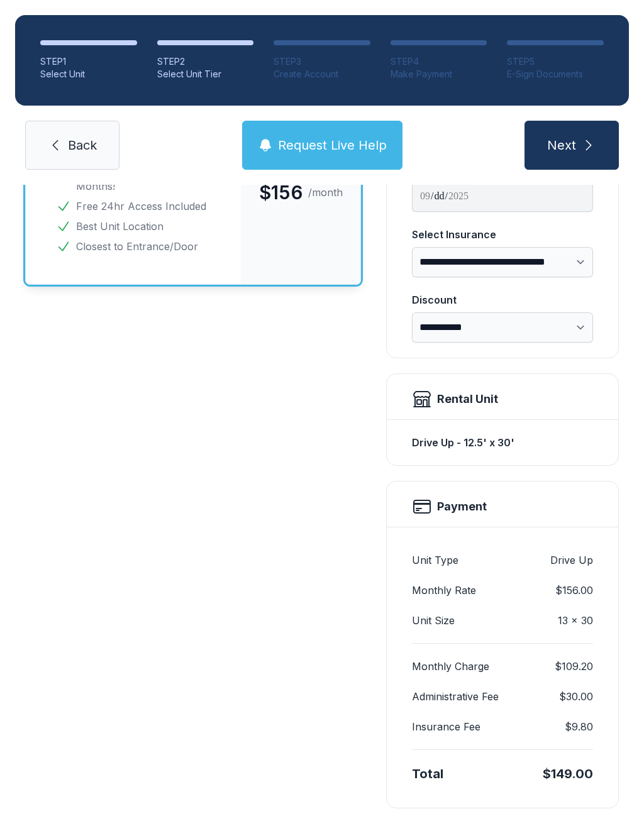  Describe the element at coordinates (435, 560) in the screenshot. I see `dt: Unit Type` at that location.